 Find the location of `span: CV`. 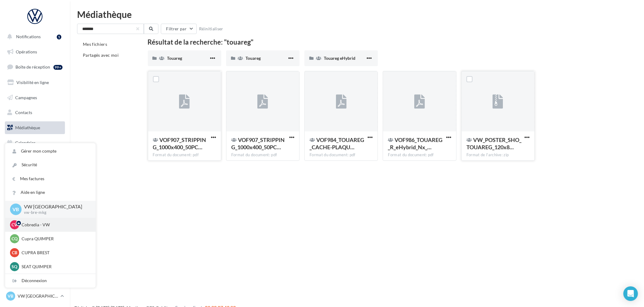

span: CV is located at coordinates (14, 225).